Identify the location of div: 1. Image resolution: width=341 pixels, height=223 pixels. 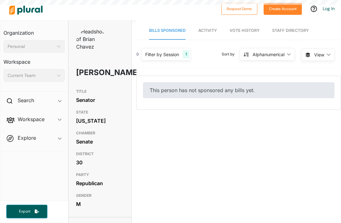
(186, 54).